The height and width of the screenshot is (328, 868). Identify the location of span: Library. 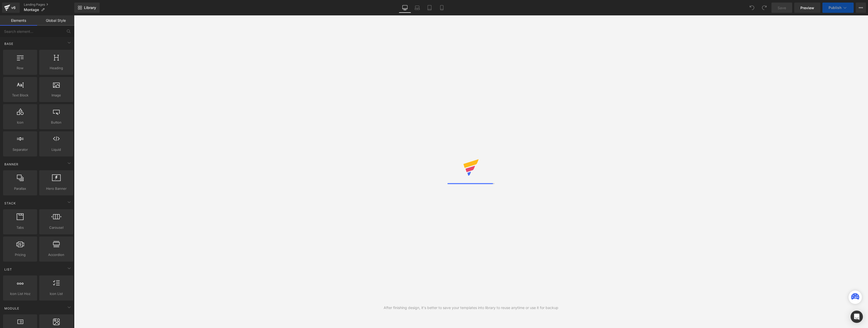
(90, 7).